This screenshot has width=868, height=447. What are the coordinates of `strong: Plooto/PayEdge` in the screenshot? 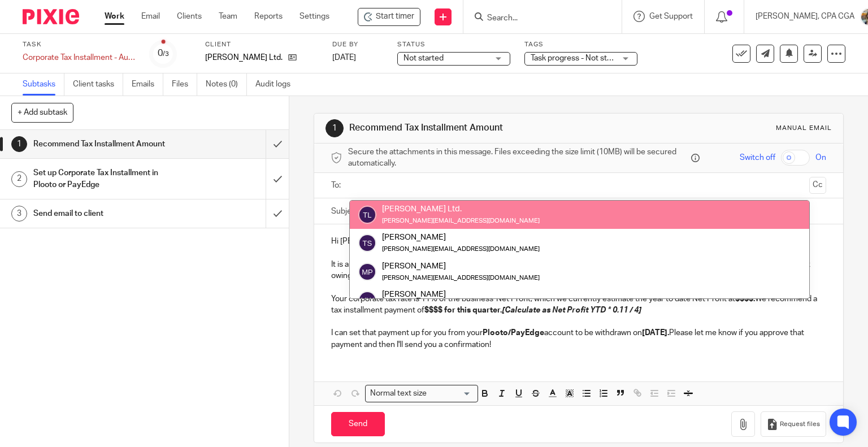 It's located at (513, 333).